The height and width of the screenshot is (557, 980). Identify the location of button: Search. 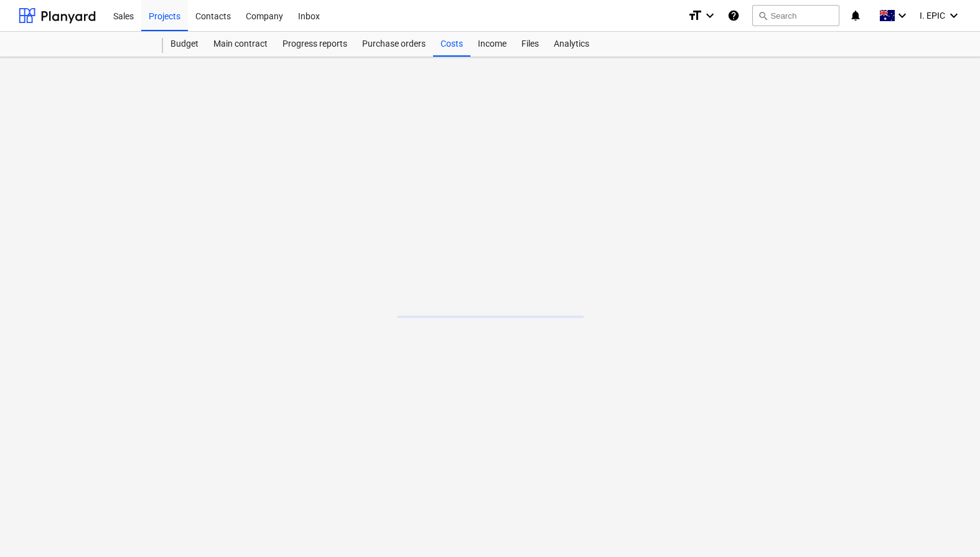
(796, 16).